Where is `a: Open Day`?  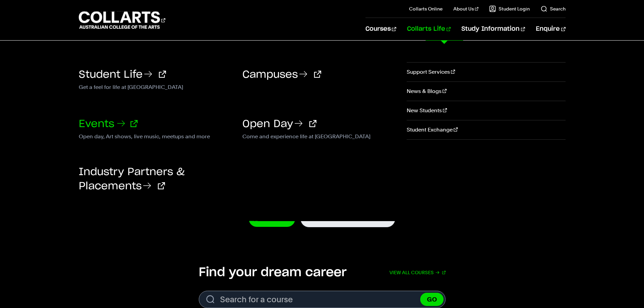 a: Open Day is located at coordinates (279, 124).